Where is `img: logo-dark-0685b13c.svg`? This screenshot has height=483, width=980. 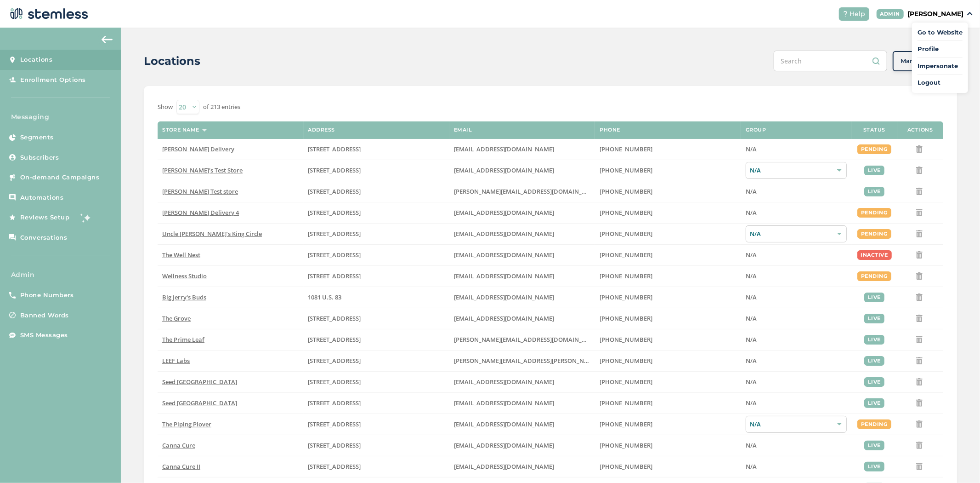 img: logo-dark-0685b13c.svg is located at coordinates (47, 14).